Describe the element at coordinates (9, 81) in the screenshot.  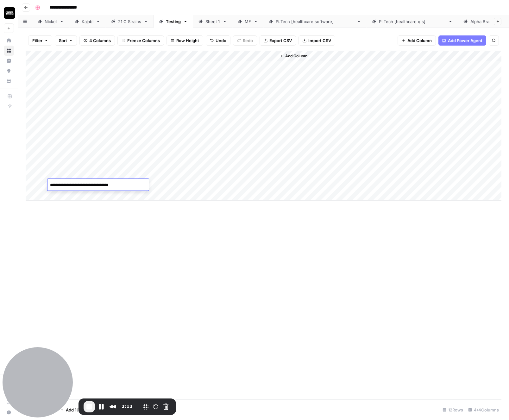
I see `a: Your Data` at that location.